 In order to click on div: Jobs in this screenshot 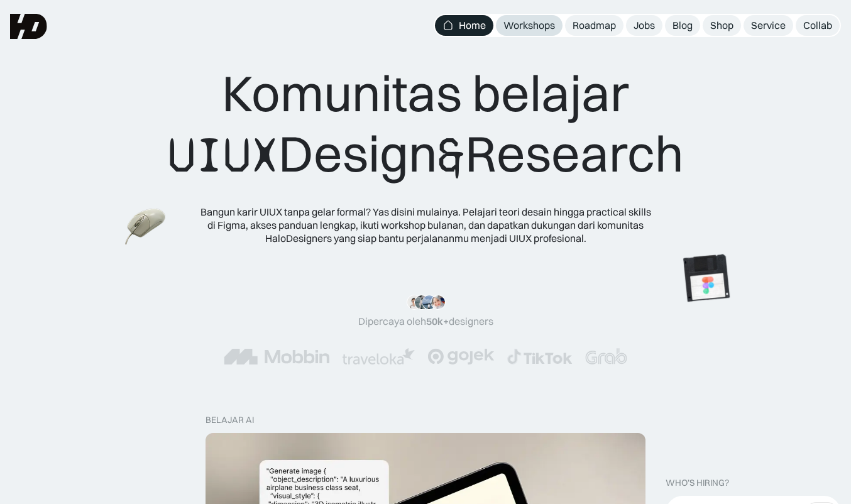, I will do `click(645, 26)`.